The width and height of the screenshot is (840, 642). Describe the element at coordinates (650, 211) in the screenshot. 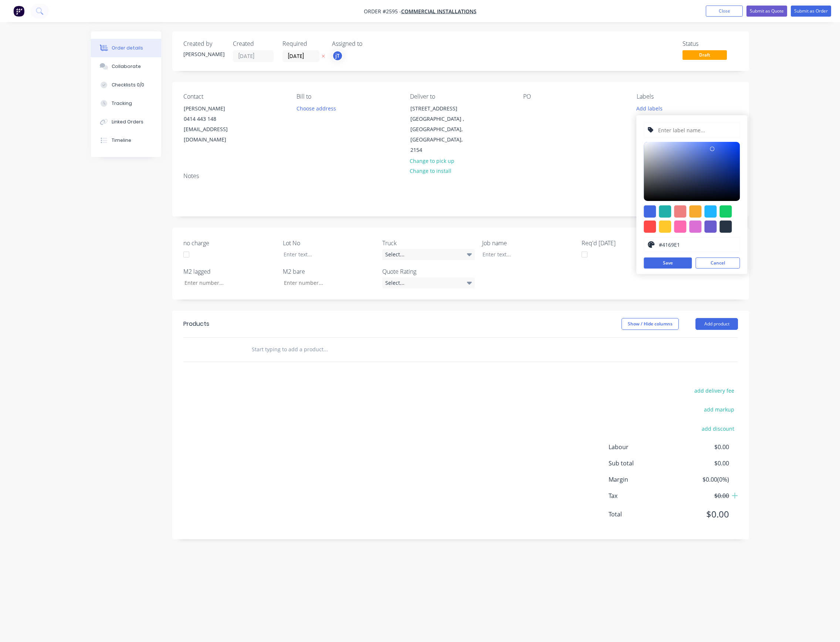

I see `div: #4169e1` at that location.